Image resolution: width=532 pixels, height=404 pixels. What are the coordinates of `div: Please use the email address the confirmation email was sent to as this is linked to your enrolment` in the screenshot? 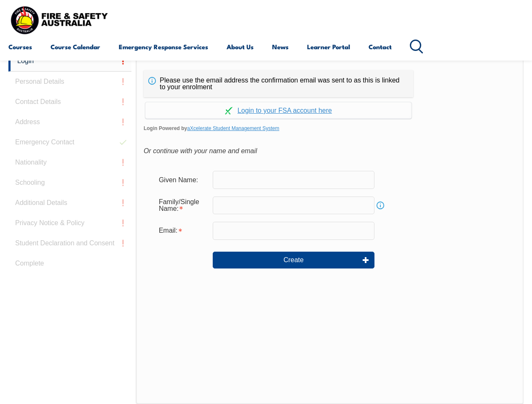 It's located at (278, 84).